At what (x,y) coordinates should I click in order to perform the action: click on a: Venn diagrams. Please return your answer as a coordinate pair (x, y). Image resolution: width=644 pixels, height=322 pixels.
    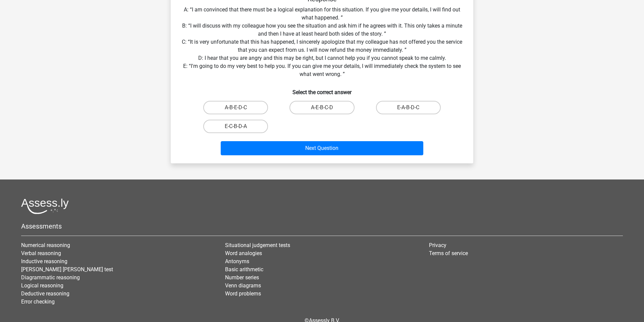
    Looking at the image, I should click on (243, 285).